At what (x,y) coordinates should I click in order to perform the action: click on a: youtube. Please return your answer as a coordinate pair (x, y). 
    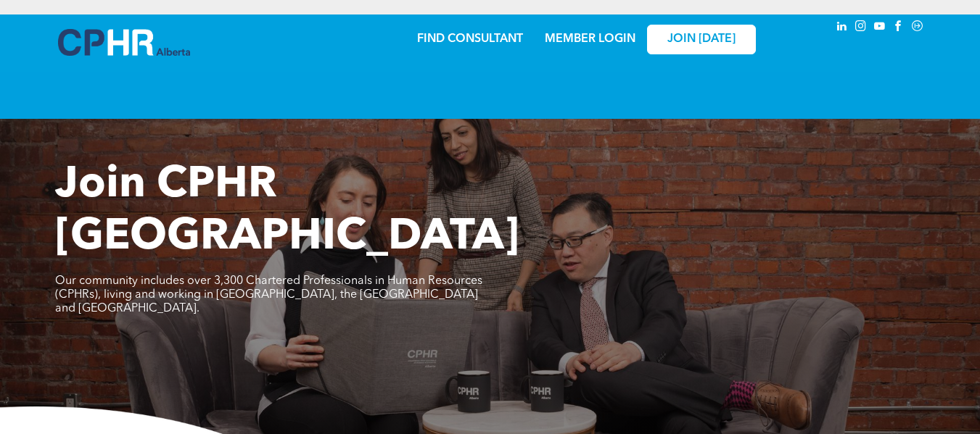
    Looking at the image, I should click on (879, 27).